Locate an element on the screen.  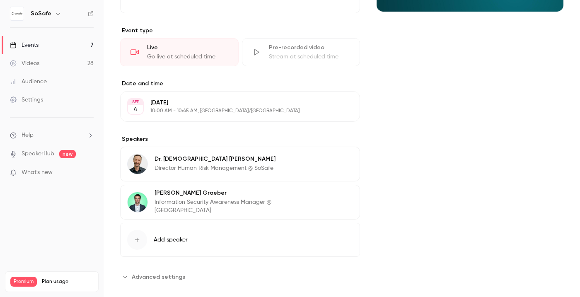
a: SpeakerHub is located at coordinates (38, 154).